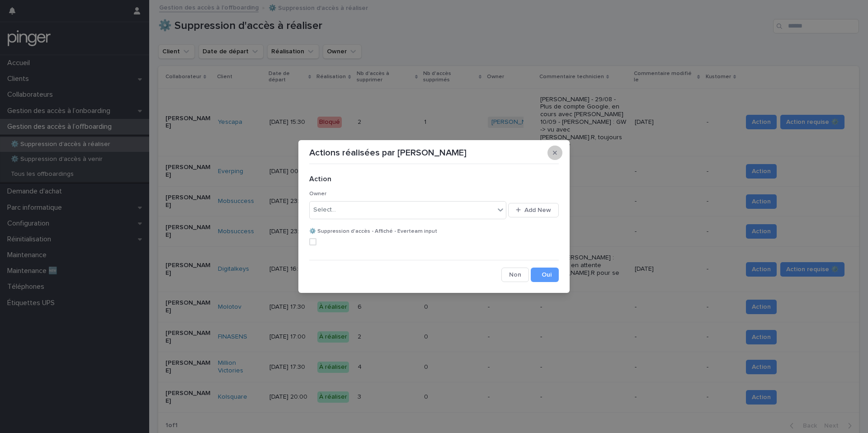  What do you see at coordinates (325, 210) in the screenshot?
I see `div: Select...` at bounding box center [325, 210].